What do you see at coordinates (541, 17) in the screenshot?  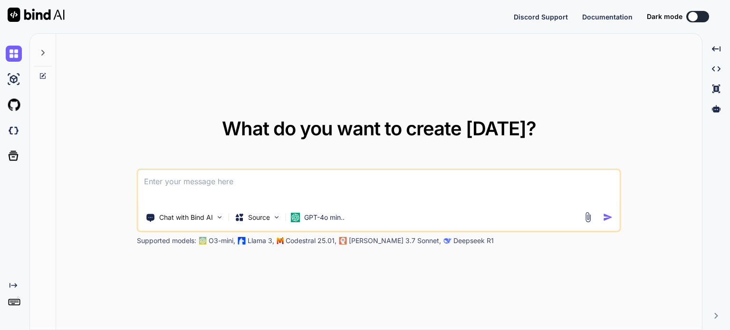 I see `button: Discord Support` at bounding box center [541, 17].